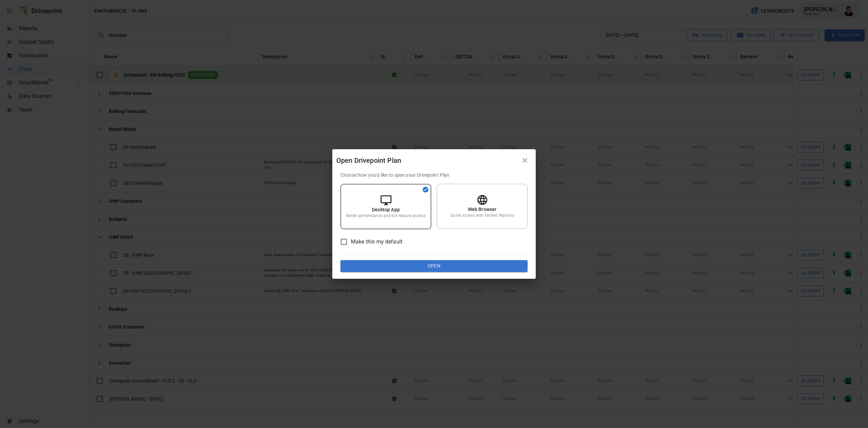 The image size is (868, 428). Describe the element at coordinates (434, 266) in the screenshot. I see `button: Open` at that location.